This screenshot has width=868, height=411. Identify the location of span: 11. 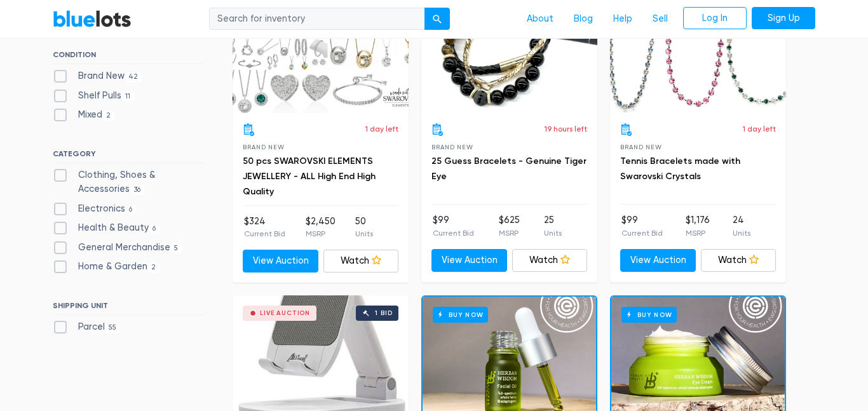
(128, 97).